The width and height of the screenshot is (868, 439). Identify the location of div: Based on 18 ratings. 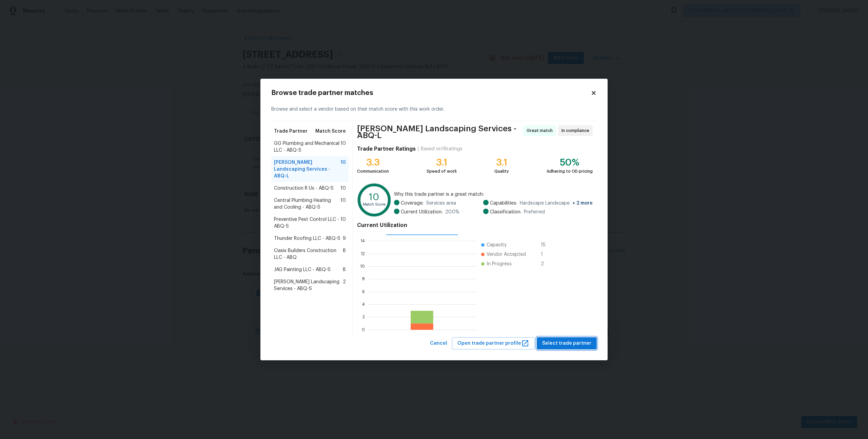
(442, 148).